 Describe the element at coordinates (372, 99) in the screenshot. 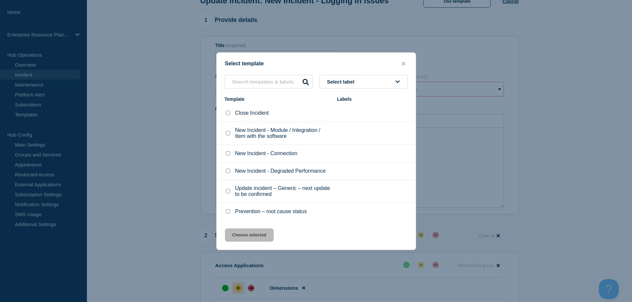

I see `div: Labels` at that location.